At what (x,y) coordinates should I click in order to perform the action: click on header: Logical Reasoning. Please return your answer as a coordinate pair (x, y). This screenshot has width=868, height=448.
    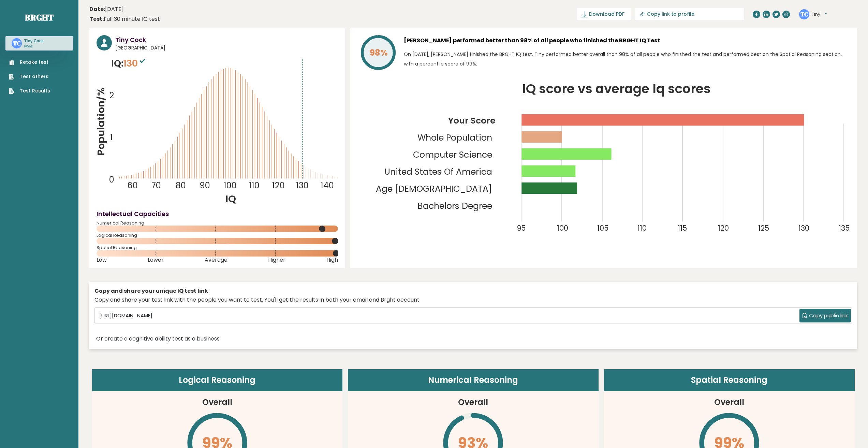
    Looking at the image, I should click on (217, 380).